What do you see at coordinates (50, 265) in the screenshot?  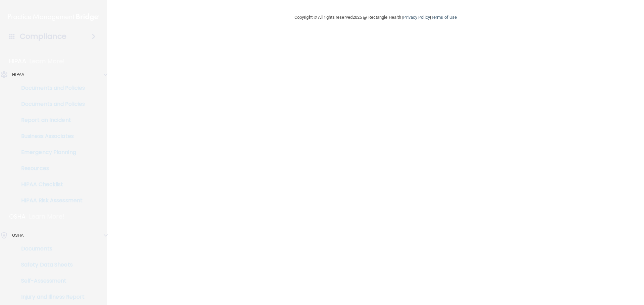 I see `p: Safety Data Sheets` at bounding box center [50, 265].